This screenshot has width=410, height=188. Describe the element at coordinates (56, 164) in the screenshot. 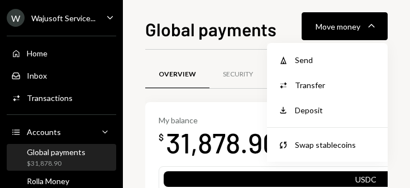

I see `div: $31,878.90` at that location.